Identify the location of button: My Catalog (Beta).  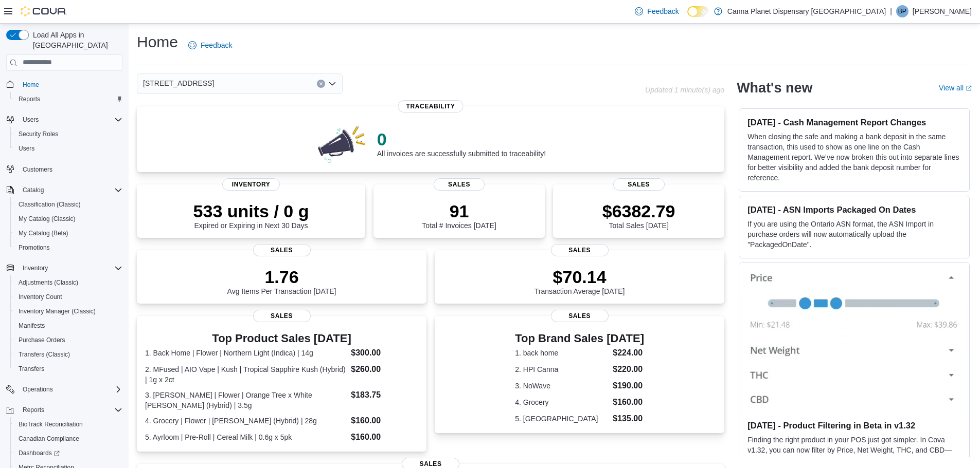
(68, 233).